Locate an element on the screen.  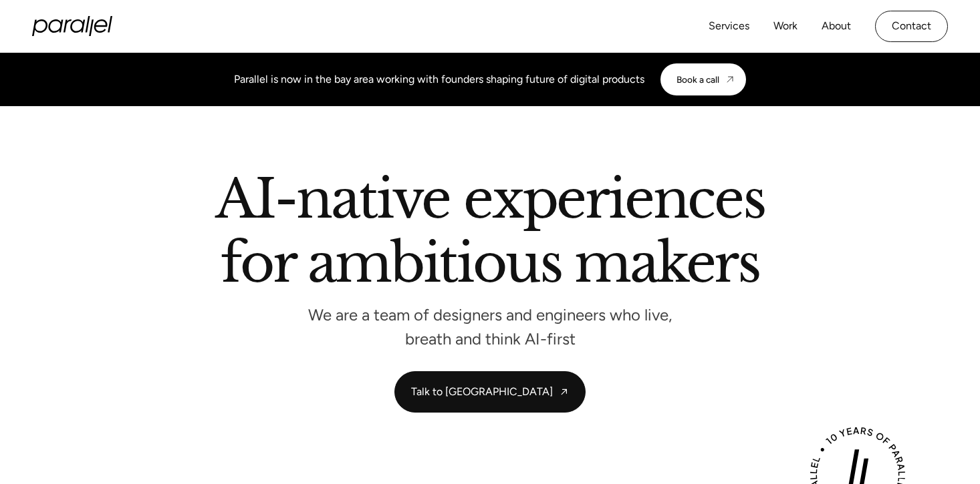
div: Parallel is now in the bay area working with founders shaping future of digital products is located at coordinates (439, 79).